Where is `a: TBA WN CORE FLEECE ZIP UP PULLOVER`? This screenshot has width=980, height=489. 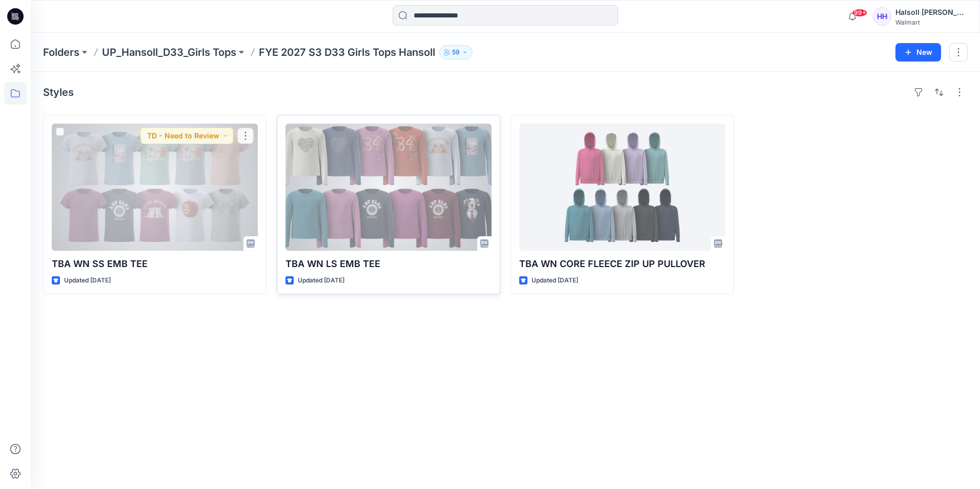 a: TBA WN CORE FLEECE ZIP UP PULLOVER is located at coordinates (622, 187).